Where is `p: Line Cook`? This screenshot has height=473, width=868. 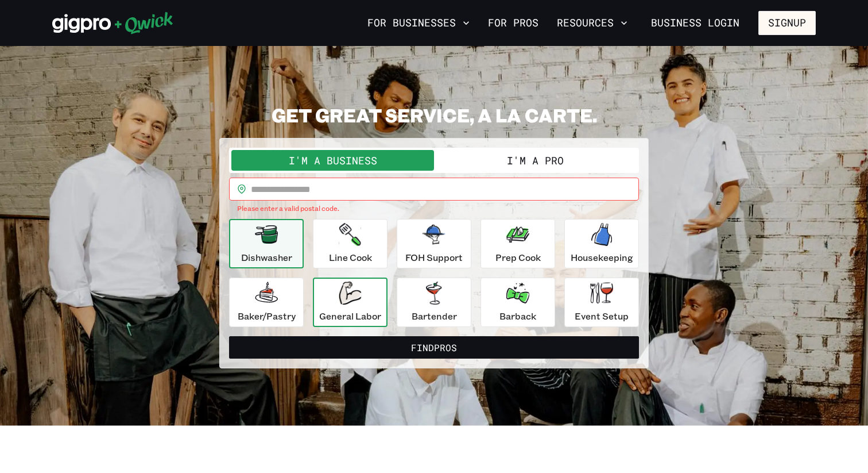
p: Line Cook is located at coordinates (350, 257).